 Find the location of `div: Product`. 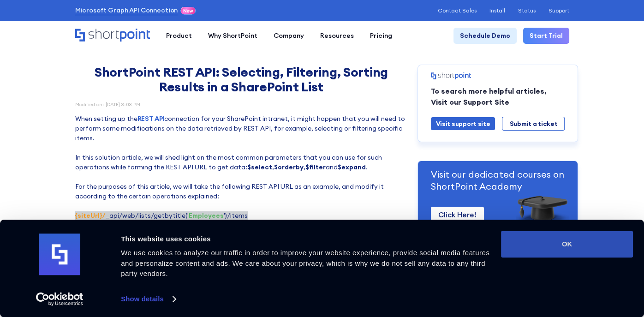

div: Product is located at coordinates (179, 36).